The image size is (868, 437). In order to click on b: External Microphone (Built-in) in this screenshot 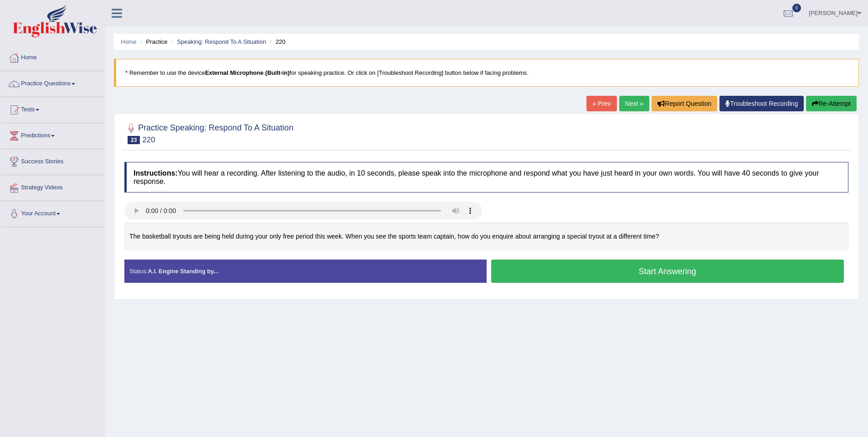, I will do `click(248, 73)`.